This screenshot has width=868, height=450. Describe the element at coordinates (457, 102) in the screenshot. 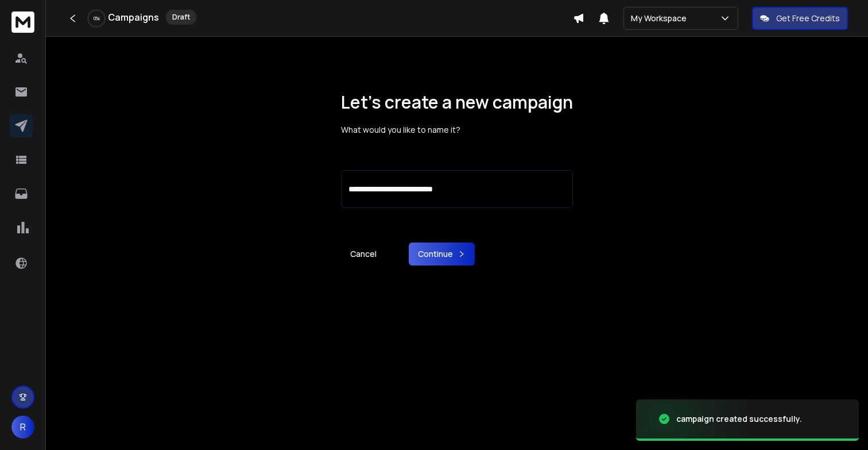

I see `h1: Let’s create a new campaign` at that location.